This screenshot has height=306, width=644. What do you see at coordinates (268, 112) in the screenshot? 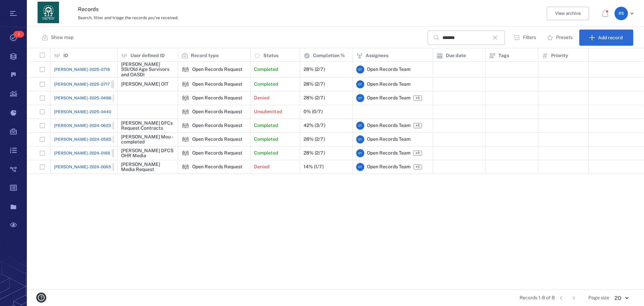
I see `p: Unsubmitted` at bounding box center [268, 112].